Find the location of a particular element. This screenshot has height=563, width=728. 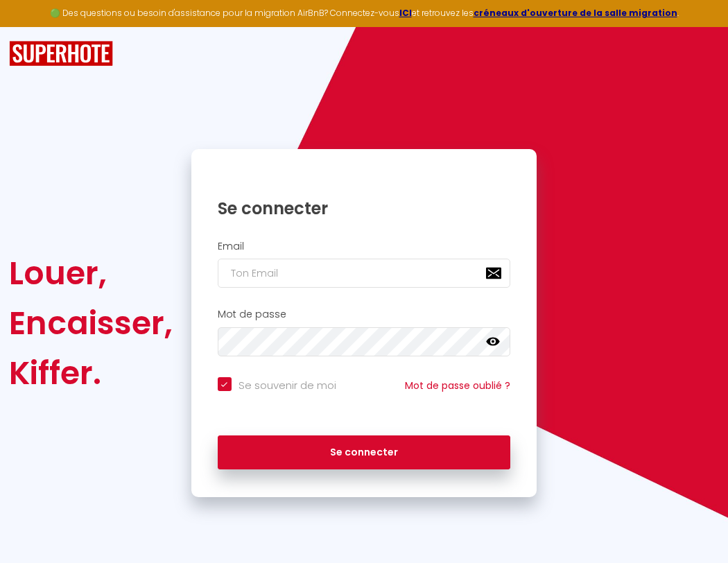

strong: ICI is located at coordinates (405, 13).